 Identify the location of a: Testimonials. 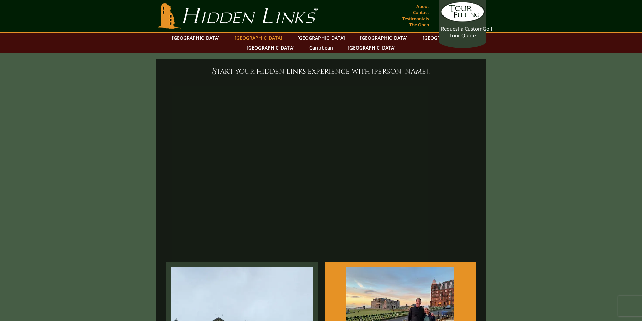
(416, 19).